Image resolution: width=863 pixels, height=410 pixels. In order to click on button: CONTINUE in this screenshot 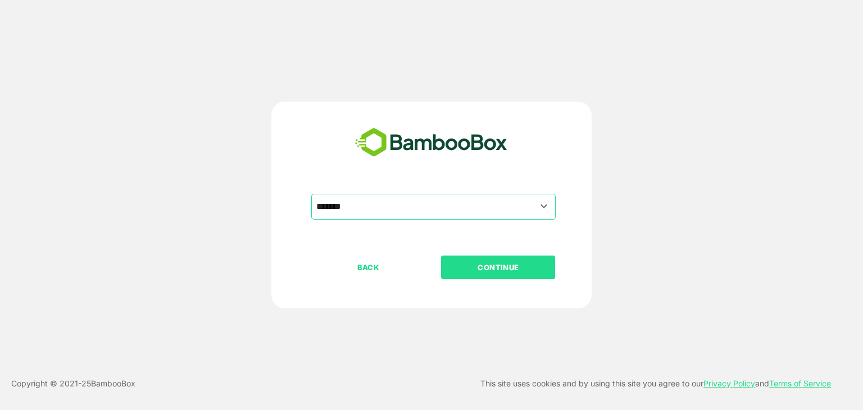, I will do `click(498, 268)`.